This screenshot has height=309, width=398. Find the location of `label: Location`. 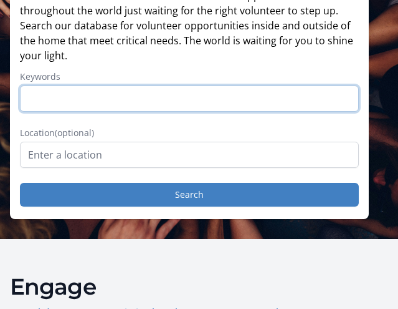

label: Location is located at coordinates (189, 133).